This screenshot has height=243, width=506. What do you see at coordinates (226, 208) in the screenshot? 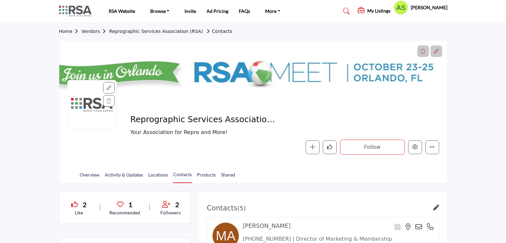
I see `h3: Contacts` at bounding box center [226, 208].